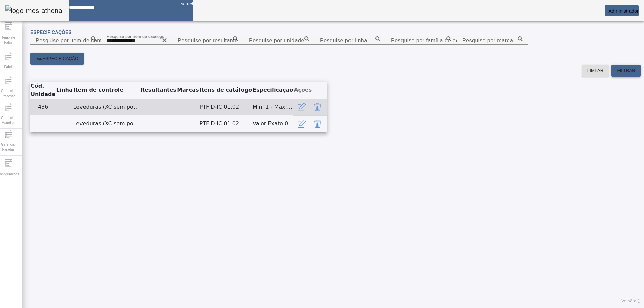 The height and width of the screenshot is (308, 644). I want to click on button: LIMPAR, so click(595, 71).